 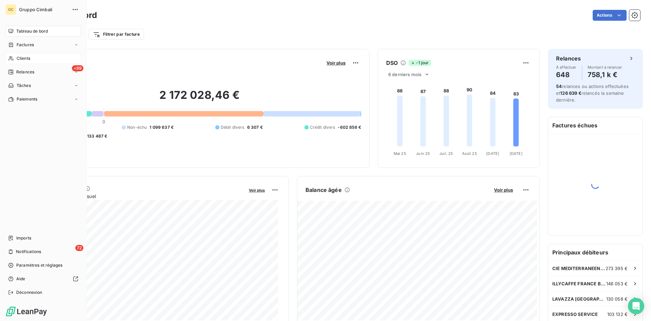 What do you see at coordinates (32, 31) in the screenshot?
I see `span: Tableau de bord` at bounding box center [32, 31].